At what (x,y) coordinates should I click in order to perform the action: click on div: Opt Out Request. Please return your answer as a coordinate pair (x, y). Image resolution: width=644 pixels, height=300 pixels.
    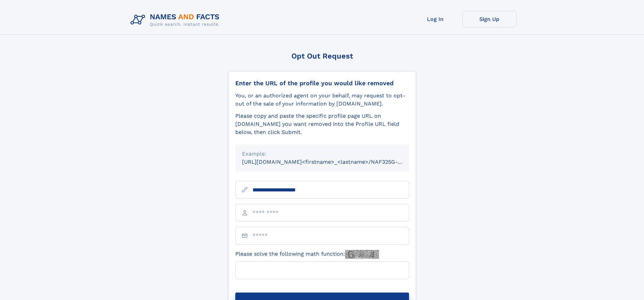
    Looking at the image, I should click on (322, 56).